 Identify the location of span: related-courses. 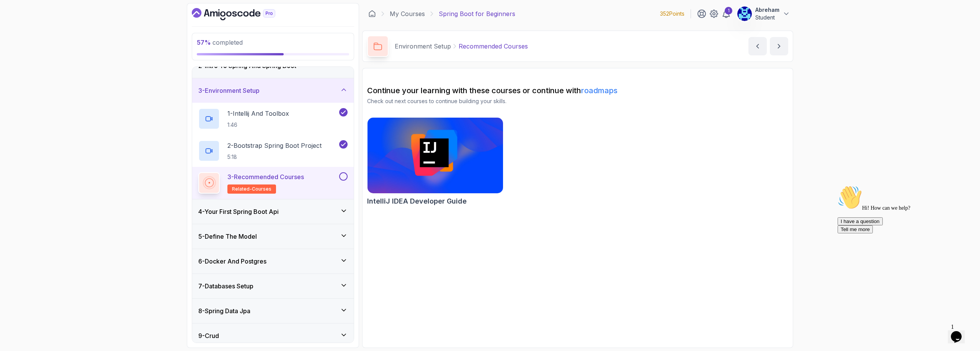
(252, 189).